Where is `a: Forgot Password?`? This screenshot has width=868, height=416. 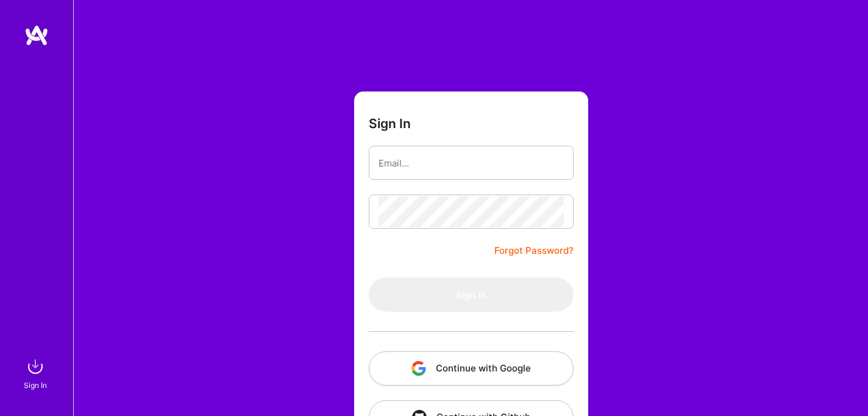 a: Forgot Password? is located at coordinates (534, 251).